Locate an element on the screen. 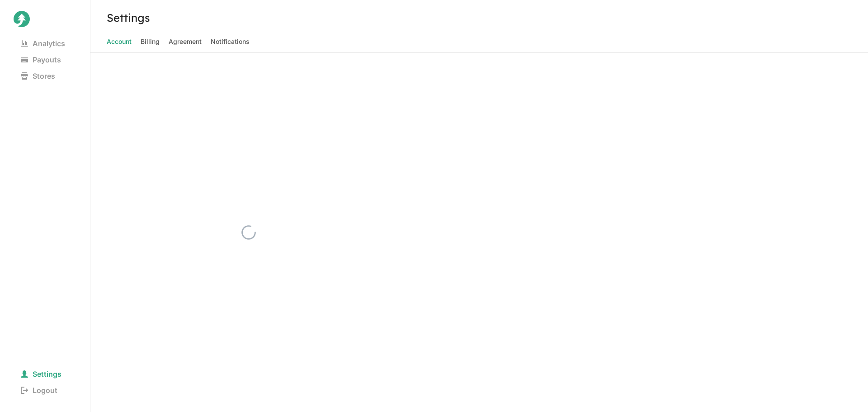 This screenshot has height=412, width=868. span: Stores is located at coordinates (38, 76).